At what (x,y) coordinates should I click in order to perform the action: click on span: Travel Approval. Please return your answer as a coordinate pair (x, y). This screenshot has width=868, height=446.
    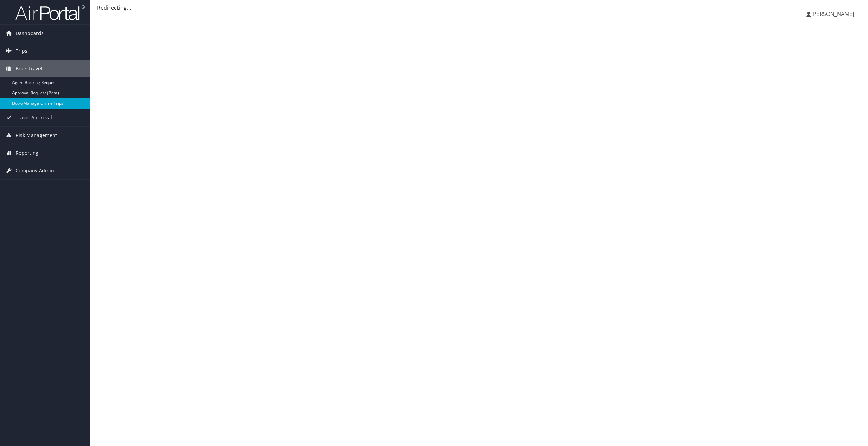
    Looking at the image, I should click on (33, 117).